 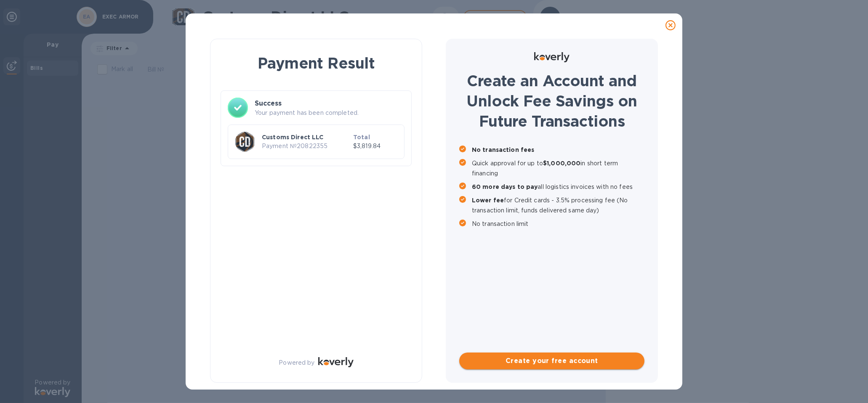 What do you see at coordinates (504, 187) in the screenshot?
I see `b: 60 more days to pay` at bounding box center [504, 187].